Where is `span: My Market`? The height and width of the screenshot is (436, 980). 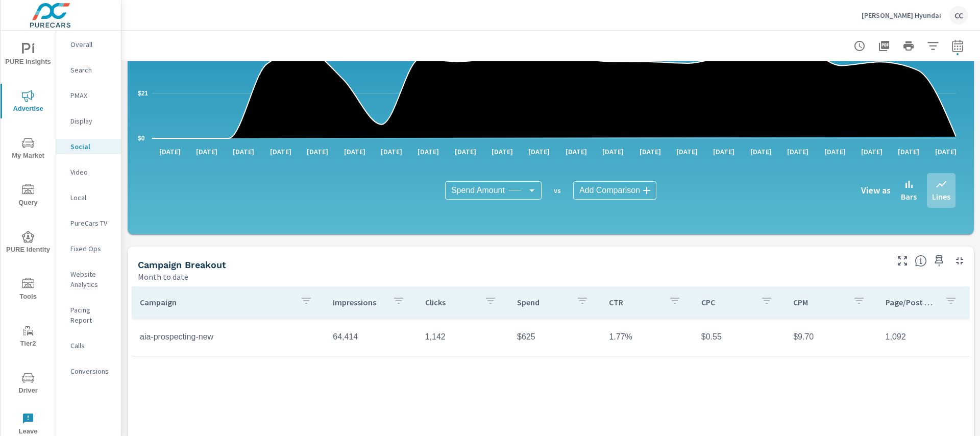
span: My Market is located at coordinates (28, 149).